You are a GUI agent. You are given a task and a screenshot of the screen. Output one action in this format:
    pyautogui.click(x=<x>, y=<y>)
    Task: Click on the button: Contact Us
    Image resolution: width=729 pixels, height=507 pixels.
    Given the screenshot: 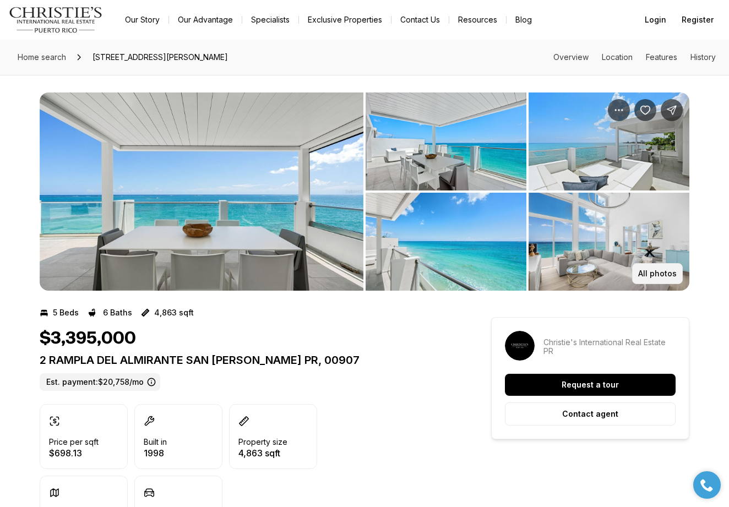 What is the action you would take?
    pyautogui.click(x=420, y=20)
    